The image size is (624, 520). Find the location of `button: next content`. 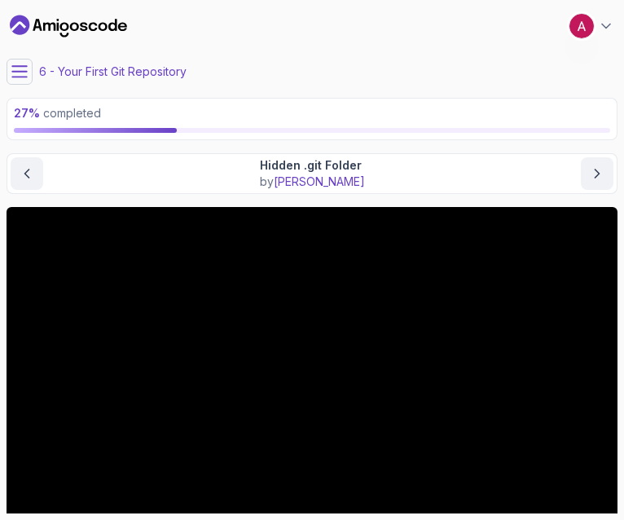

button: next content is located at coordinates (597, 174).